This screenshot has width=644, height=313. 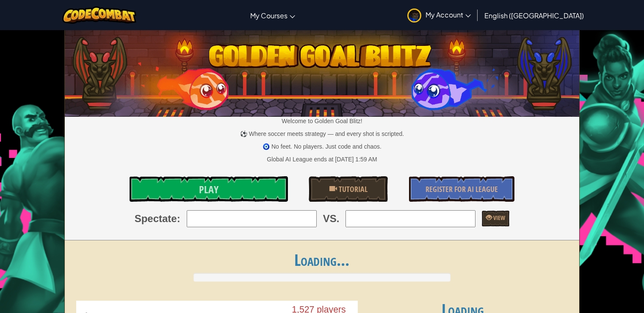 I want to click on a: Register for AI League, so click(x=462, y=188).